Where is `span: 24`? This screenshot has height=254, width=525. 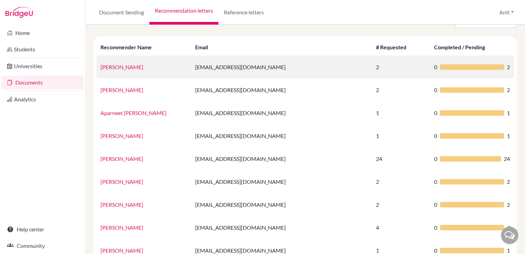
span: 24 is located at coordinates (507, 159).